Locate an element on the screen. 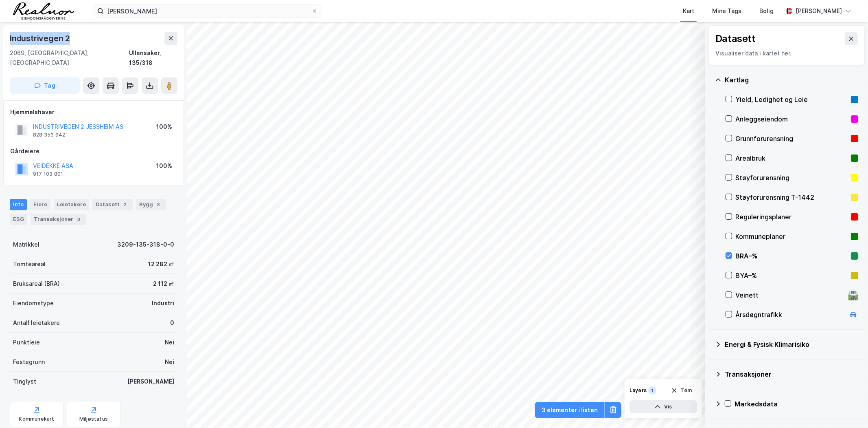  div: Antall leietakere is located at coordinates (36, 323).